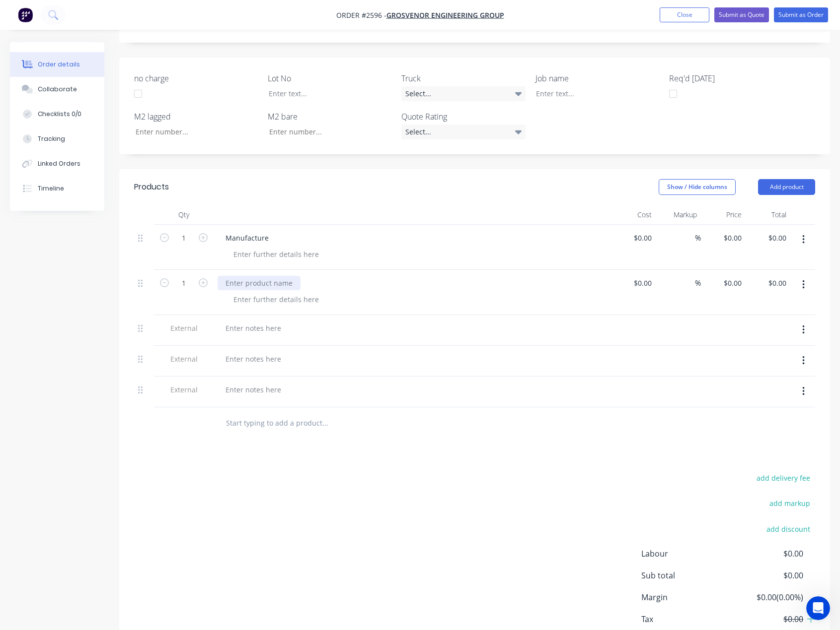 The height and width of the screenshot is (630, 840). I want to click on button: Submit as Quote, so click(741, 15).